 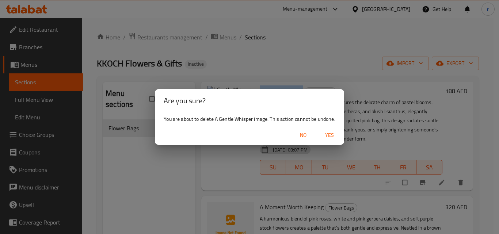 What do you see at coordinates (250, 119) in the screenshot?
I see `div: You are about to delete A Gentle Whisper image. This action cannot be undone.` at bounding box center [250, 119].